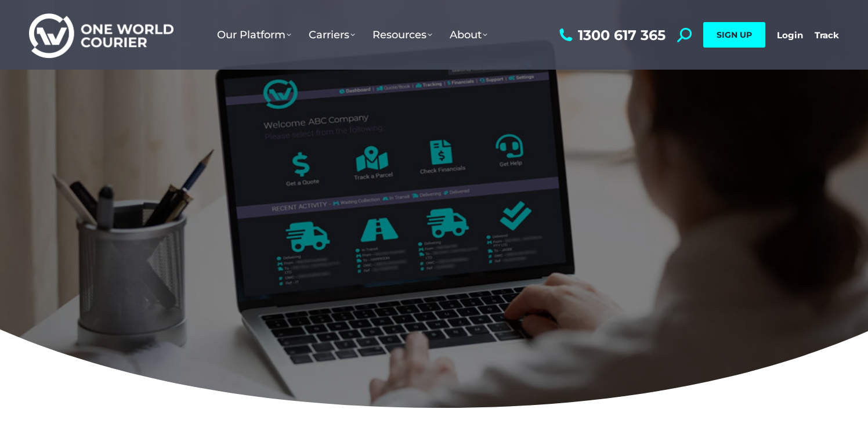 Image resolution: width=868 pixels, height=445 pixels. I want to click on span: Resources, so click(402, 35).